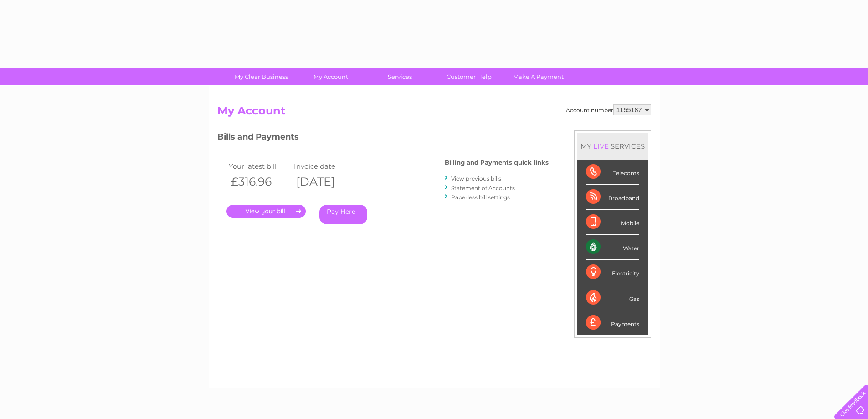 This screenshot has height=419, width=868. Describe the element at coordinates (261, 77) in the screenshot. I see `a: My Clear Business` at that location.